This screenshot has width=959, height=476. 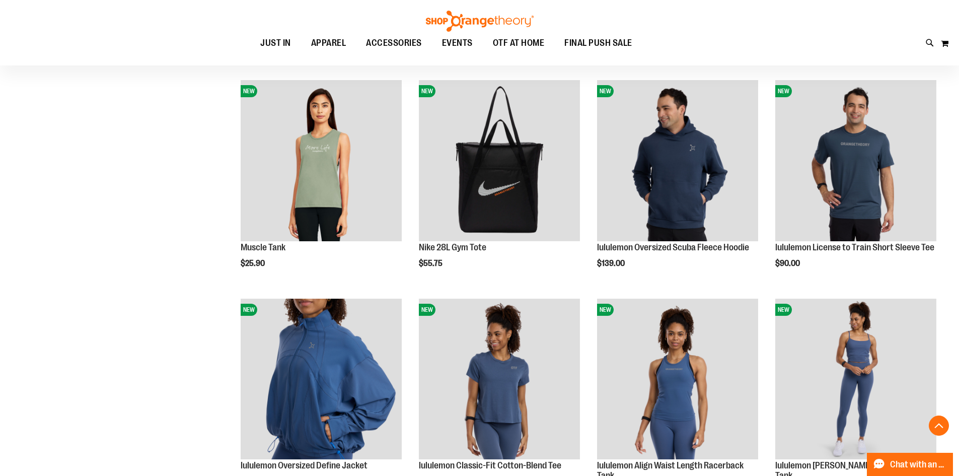 What do you see at coordinates (321, 380) in the screenshot?
I see `a: lululemon Oversized Define JacketNEW` at bounding box center [321, 380].